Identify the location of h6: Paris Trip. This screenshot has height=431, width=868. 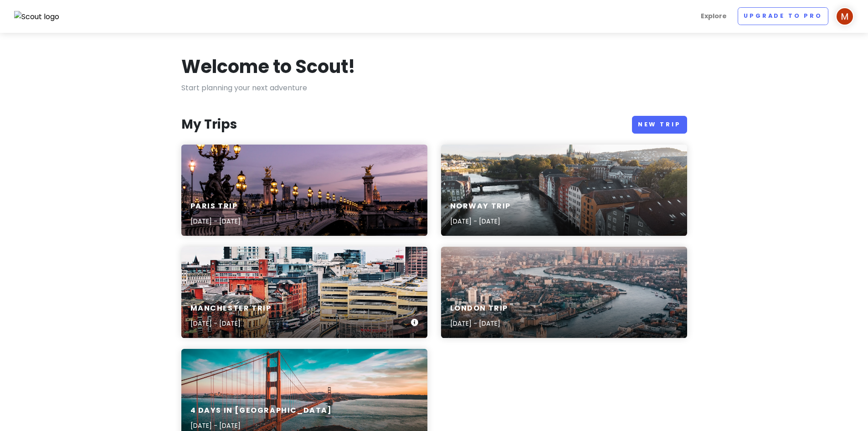
(216, 206).